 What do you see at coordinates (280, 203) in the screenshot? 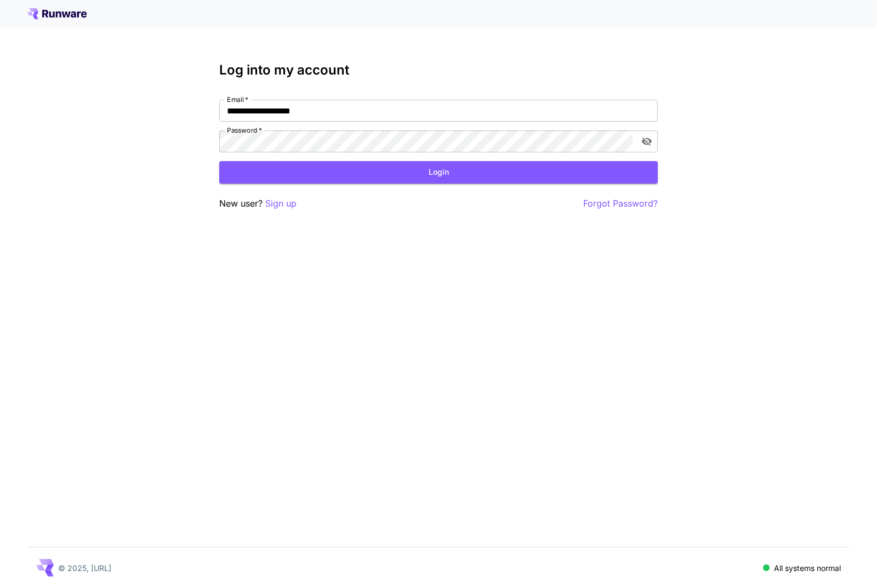
I see `p: Sign up` at bounding box center [280, 203].